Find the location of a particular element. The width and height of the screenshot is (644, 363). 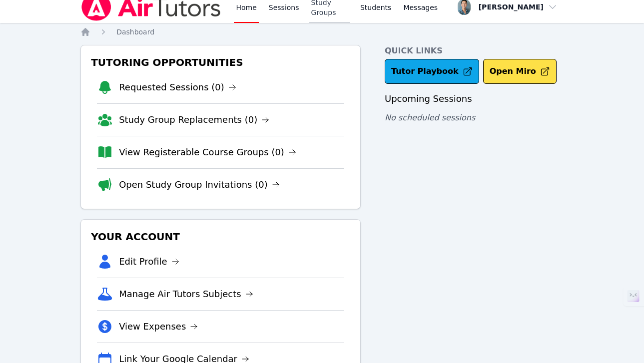

h3: Tutoring Opportunities is located at coordinates (220, 62).